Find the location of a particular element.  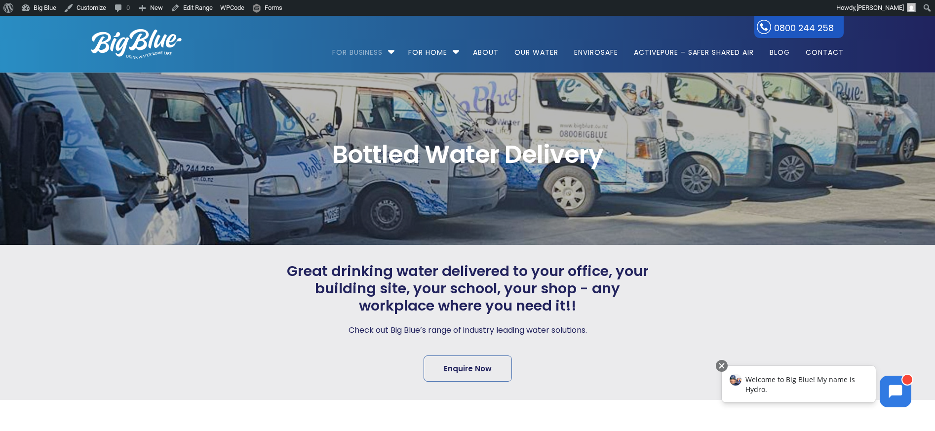

a: ActivePure – Safer Shared Air is located at coordinates (694, 47).